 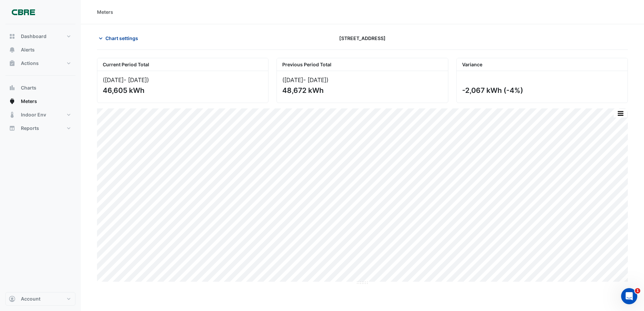 What do you see at coordinates (29, 102) in the screenshot?
I see `span: Meters` at bounding box center [29, 102].